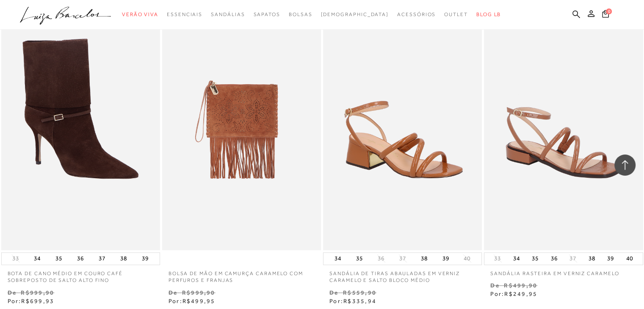 The image size is (644, 309). What do you see at coordinates (563, 131) in the screenshot?
I see `a: SANDÁLIA RASTEIRA EM VERNIZ CARAMELO SANDÁLIA RASTEIRA EM VERNIZ CARAMELO` at bounding box center [563, 131].